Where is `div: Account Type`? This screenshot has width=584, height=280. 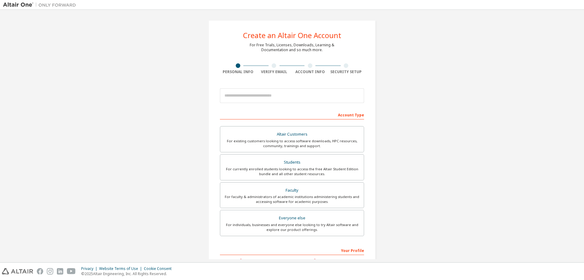
div: Account Type is located at coordinates (292, 114).